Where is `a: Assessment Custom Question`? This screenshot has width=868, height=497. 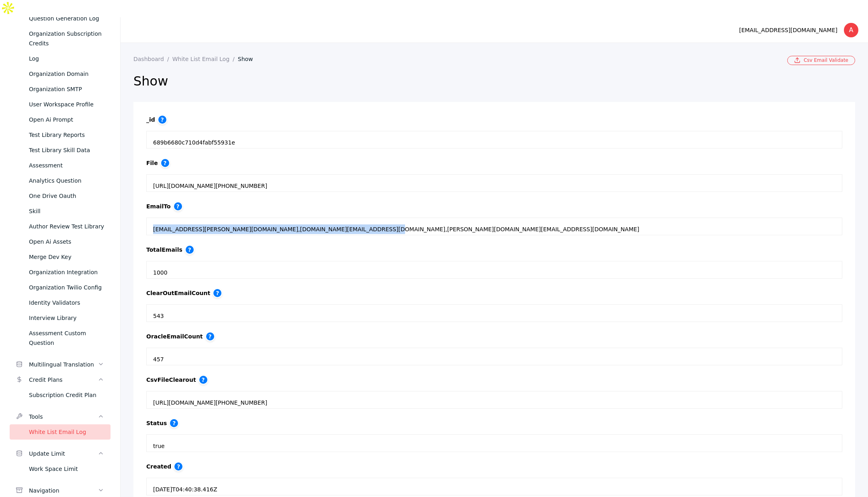 a: Assessment Custom Question is located at coordinates (60, 338).